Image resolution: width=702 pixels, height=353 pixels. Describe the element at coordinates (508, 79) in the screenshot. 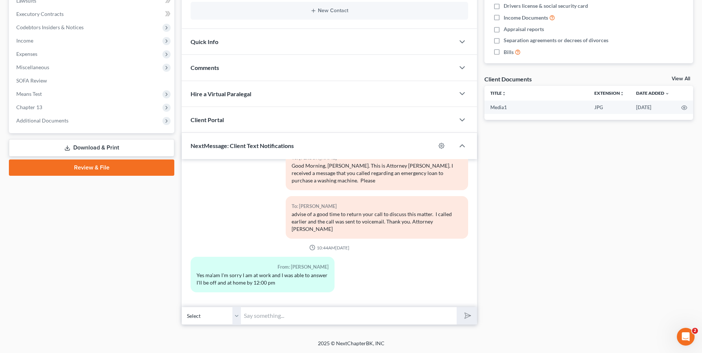

I see `div: Client Documents` at that location.